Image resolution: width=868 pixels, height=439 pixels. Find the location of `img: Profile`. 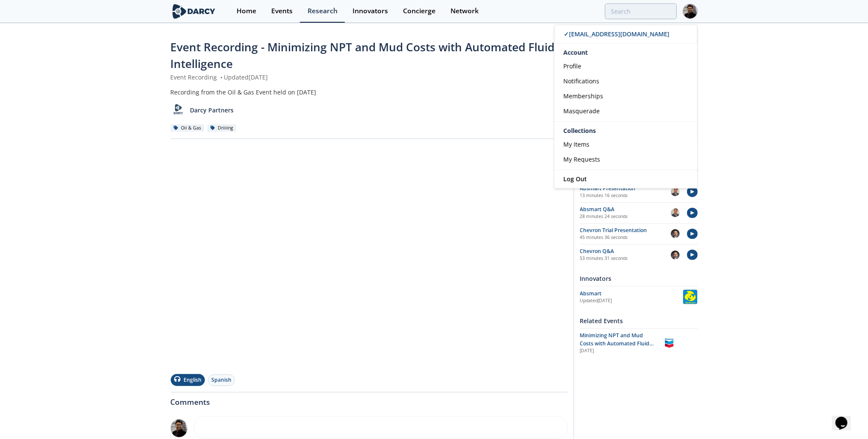

img: Profile is located at coordinates (690, 11).